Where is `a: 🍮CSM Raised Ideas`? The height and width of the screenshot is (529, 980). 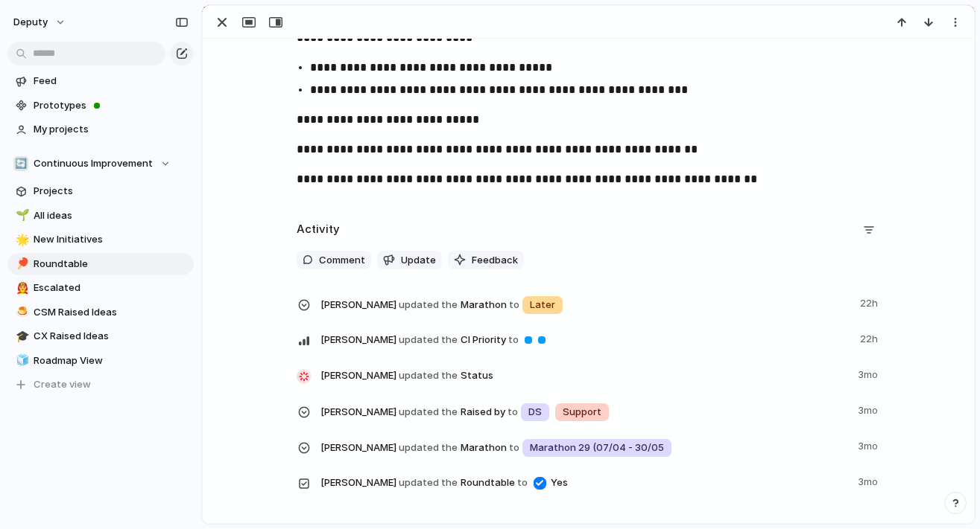
a: 🍮CSM Raised Ideas is located at coordinates (100, 313).